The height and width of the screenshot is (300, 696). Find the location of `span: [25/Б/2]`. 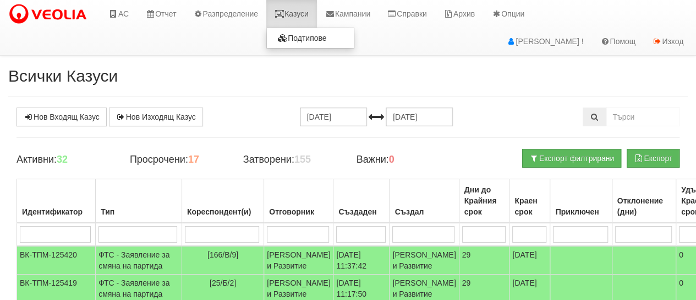

span: [25/Б/2] is located at coordinates (223, 282).